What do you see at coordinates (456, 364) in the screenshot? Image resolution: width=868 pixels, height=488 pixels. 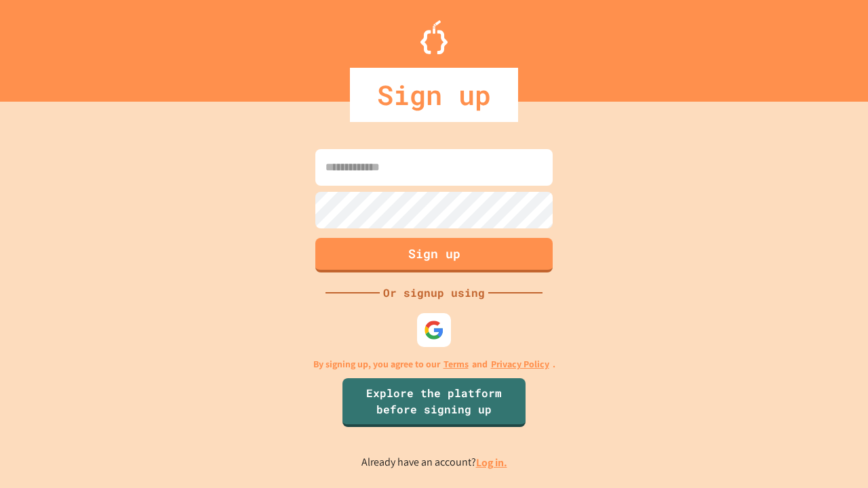 I see `a: Terms` at bounding box center [456, 364].